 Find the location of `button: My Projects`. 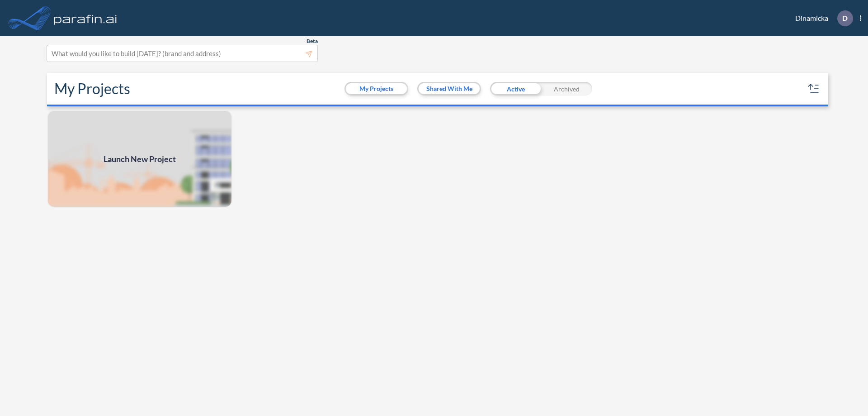

button: My Projects is located at coordinates (376, 89).